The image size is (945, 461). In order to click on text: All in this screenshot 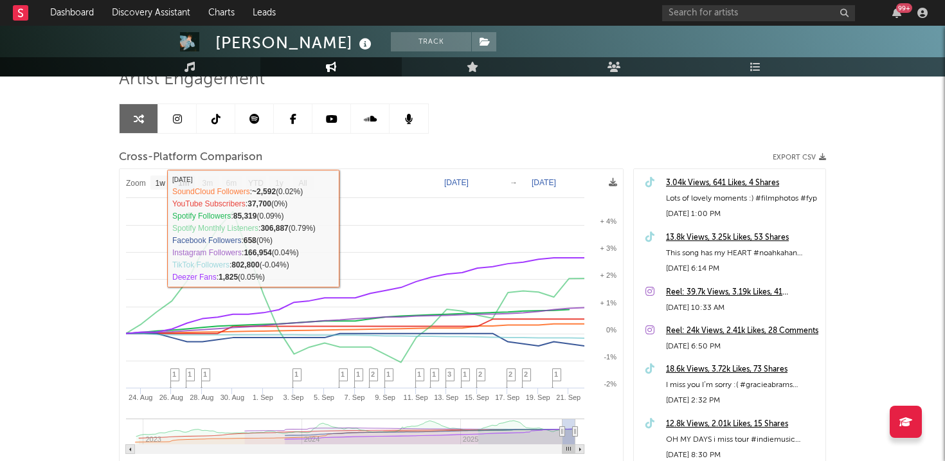, I will do `click(302, 183)`.